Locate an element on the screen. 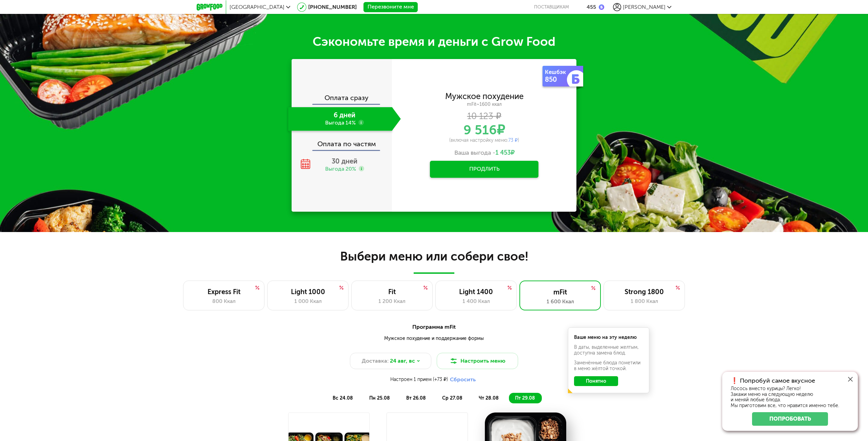 This screenshot has width=868, height=441. button: Перезвоните мне is located at coordinates (390, 7).